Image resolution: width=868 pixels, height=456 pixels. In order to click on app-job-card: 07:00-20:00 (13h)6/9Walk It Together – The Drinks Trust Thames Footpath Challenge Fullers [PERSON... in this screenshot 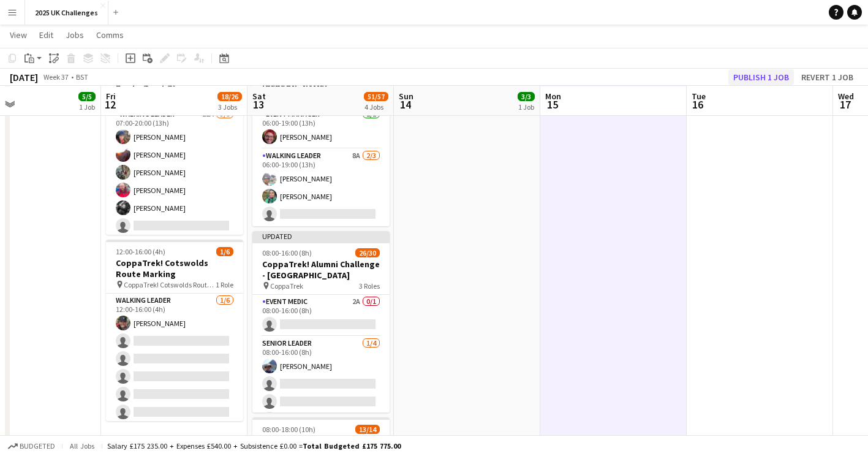, I will do `click(175, 144)`.